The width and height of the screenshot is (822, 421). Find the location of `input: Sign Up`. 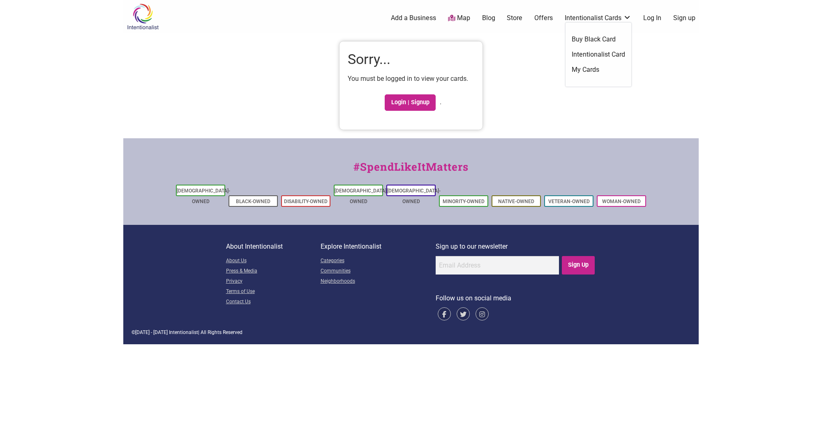

input: Sign Up is located at coordinates (578, 265).